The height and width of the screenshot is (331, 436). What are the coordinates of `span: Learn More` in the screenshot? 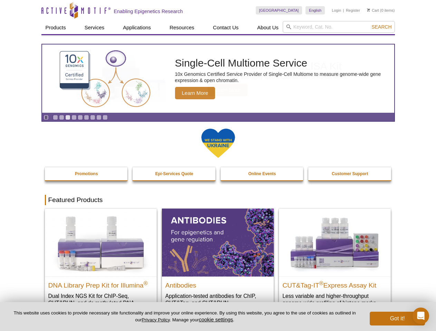 It's located at (195, 93).